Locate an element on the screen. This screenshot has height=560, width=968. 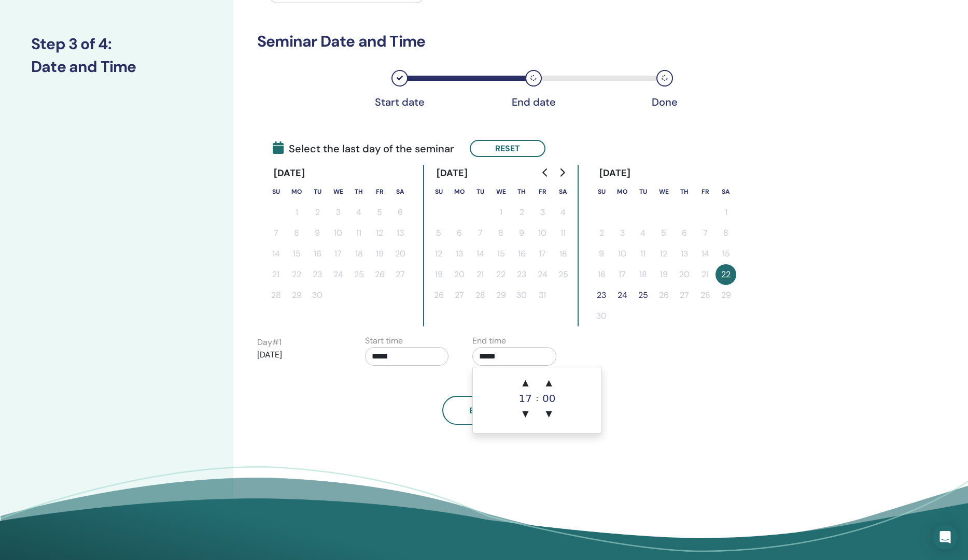
h3: Step 3 of 4 : is located at coordinates (117, 44).